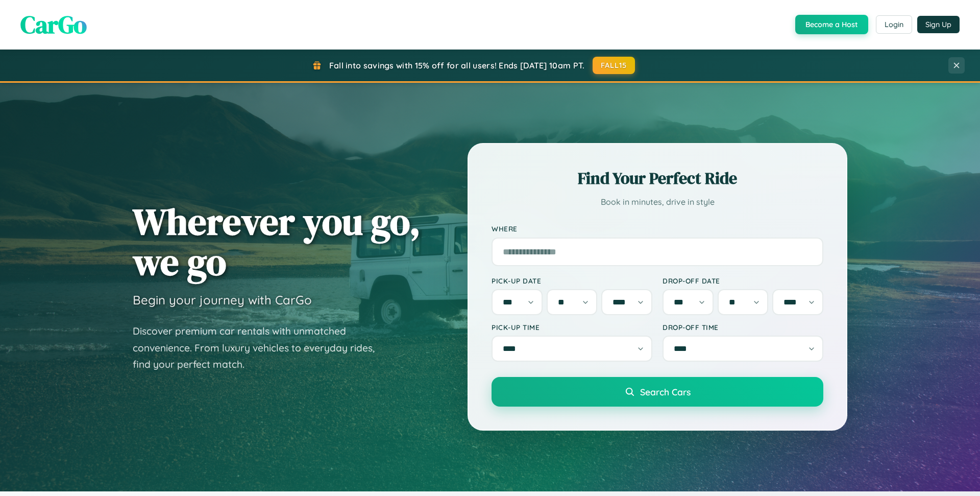 The image size is (980, 496). I want to click on p: Discover premium car rentals with unmatched convenience. From luxury vehicles to everyday rides, ..., so click(260, 348).